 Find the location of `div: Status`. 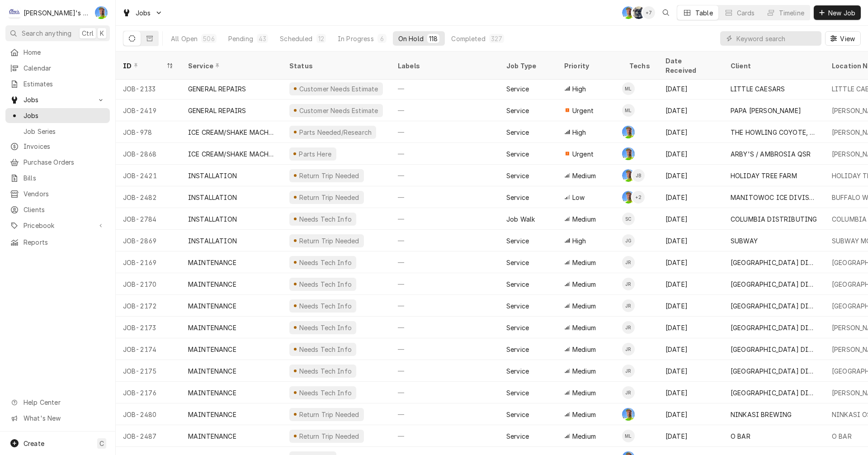

div: Status is located at coordinates (336, 66).